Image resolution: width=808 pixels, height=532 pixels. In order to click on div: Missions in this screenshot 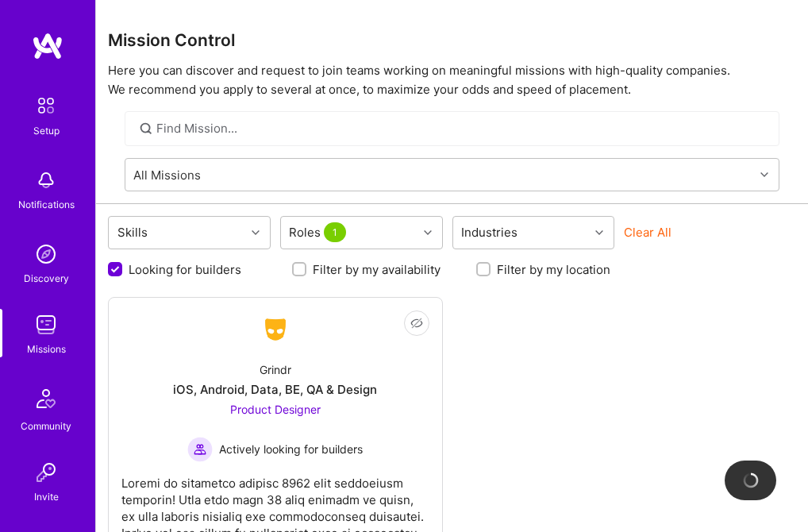, I will do `click(46, 348)`.